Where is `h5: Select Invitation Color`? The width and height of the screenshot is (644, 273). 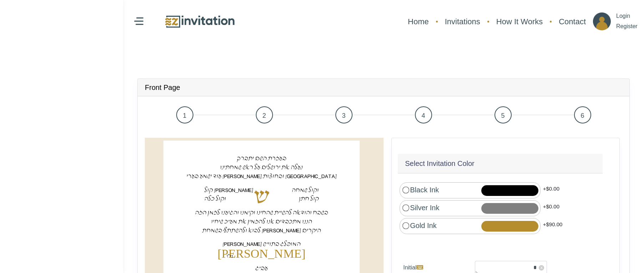 h5: Select Invitation Color is located at coordinates (439, 163).